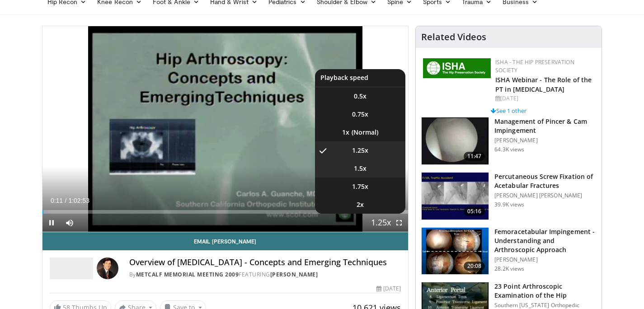 The height and width of the screenshot is (309, 644). Describe the element at coordinates (345, 132) in the screenshot. I see `span: 1x` at that location.